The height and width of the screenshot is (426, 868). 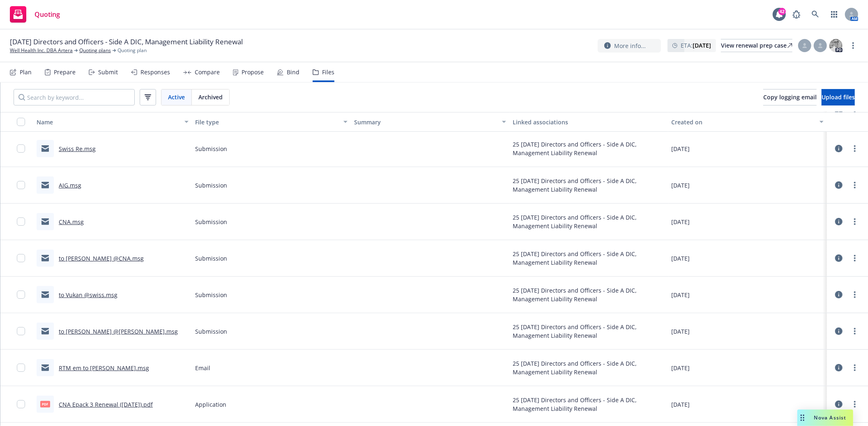 What do you see at coordinates (64, 72) in the screenshot?
I see `div: Prepare` at bounding box center [64, 72].